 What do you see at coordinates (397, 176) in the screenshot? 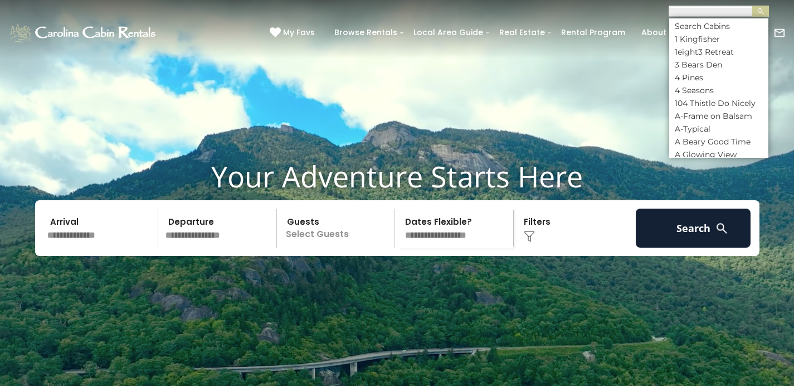
I see `h1: Your Adventure Starts Here` at bounding box center [397, 176].